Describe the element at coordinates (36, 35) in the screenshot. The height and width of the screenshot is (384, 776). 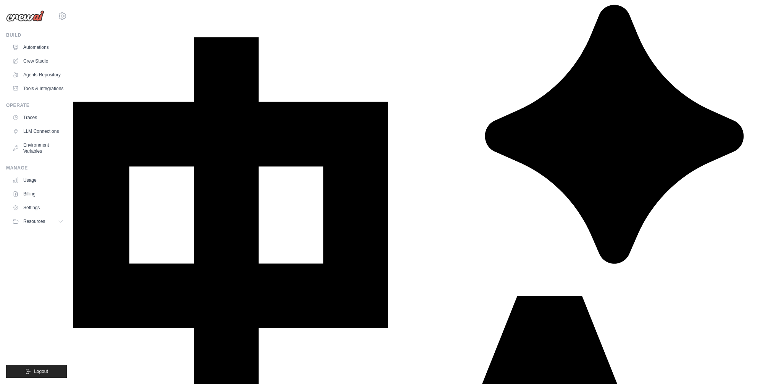
I see `div: Build` at that location.